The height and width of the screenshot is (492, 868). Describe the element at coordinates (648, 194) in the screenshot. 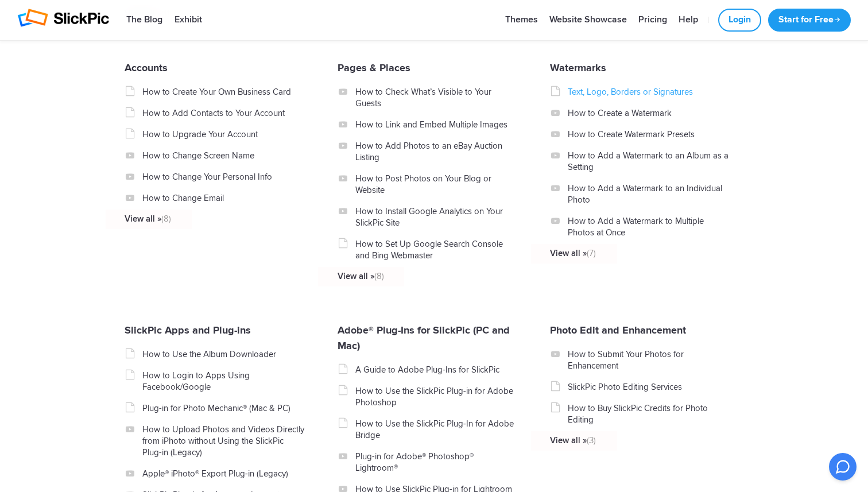

I see `a: How to Add a Watermark to an Individual Photo` at that location.